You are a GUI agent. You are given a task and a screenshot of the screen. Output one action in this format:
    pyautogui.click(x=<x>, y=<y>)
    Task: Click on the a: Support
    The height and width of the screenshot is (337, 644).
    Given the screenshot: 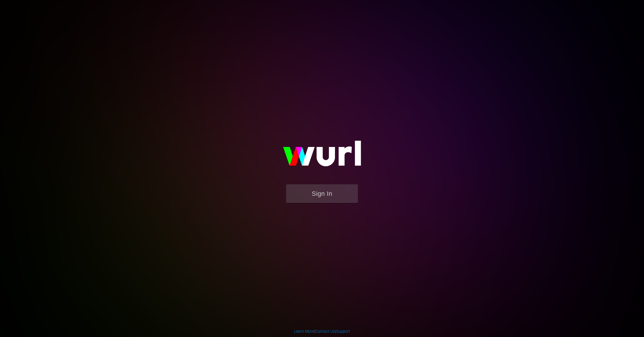 What is the action you would take?
    pyautogui.click(x=343, y=331)
    